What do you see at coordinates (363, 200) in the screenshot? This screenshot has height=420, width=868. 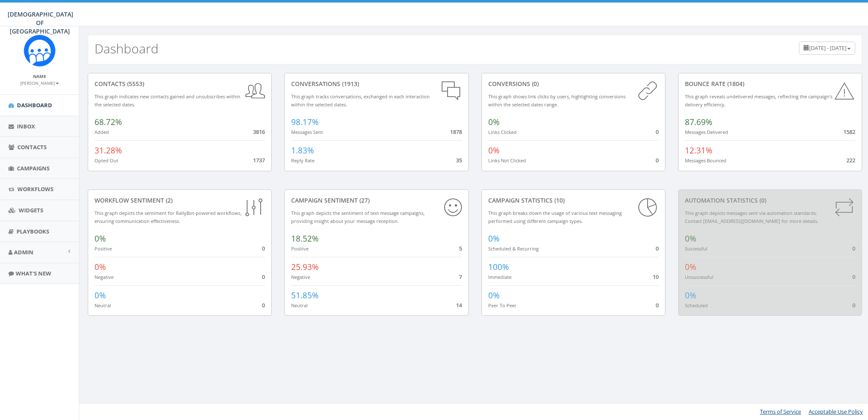 I see `span: (27)` at bounding box center [363, 200].